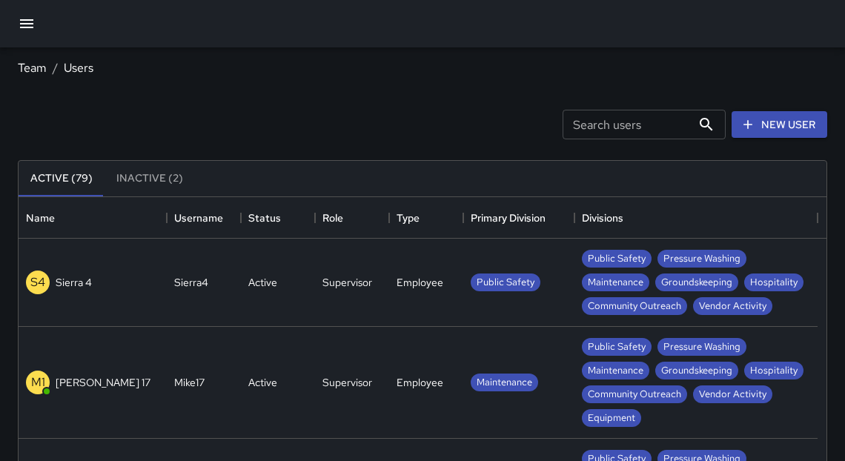 The image size is (845, 461). What do you see at coordinates (189, 383) in the screenshot?
I see `div: Mike17` at bounding box center [189, 383].